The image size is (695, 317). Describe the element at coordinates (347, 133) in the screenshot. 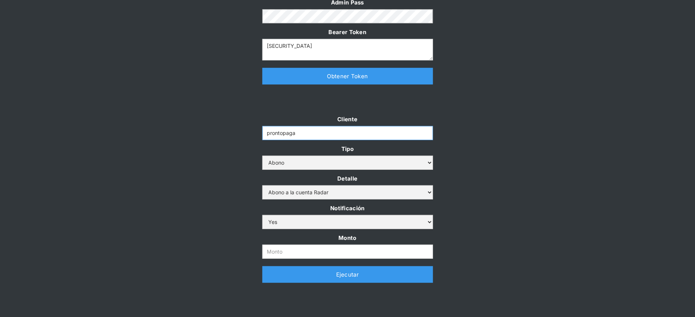

I see `input: Example Text` at that location.